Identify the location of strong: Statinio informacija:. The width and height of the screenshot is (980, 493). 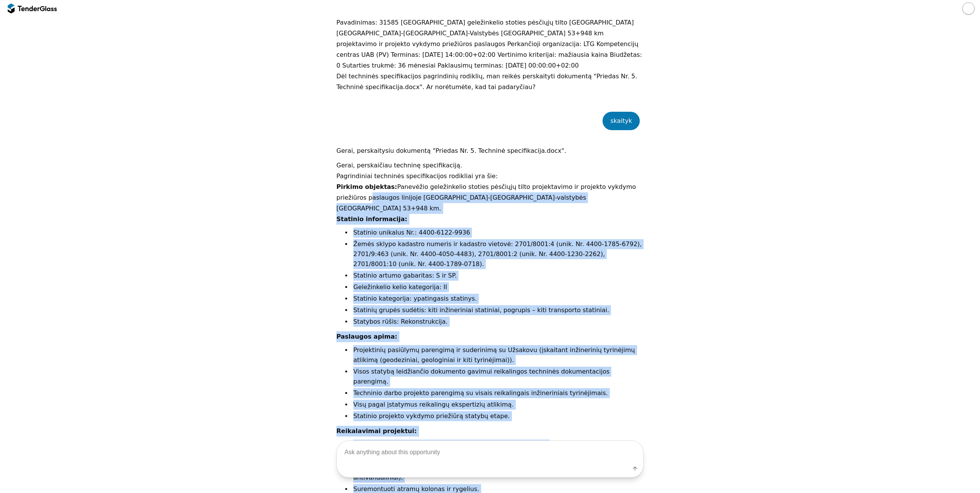
(372, 219).